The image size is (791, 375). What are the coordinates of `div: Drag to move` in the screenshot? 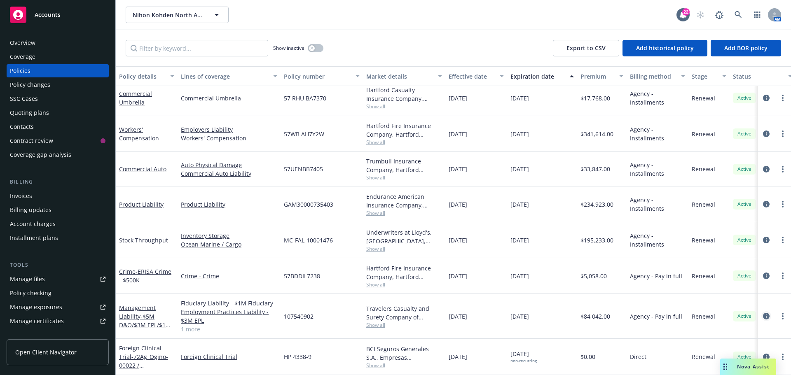 It's located at (725, 367).